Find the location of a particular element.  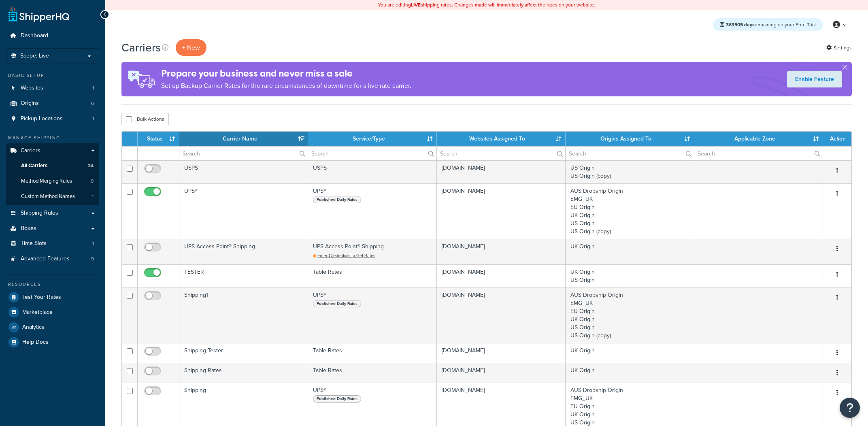

span: 9 is located at coordinates (93, 259).